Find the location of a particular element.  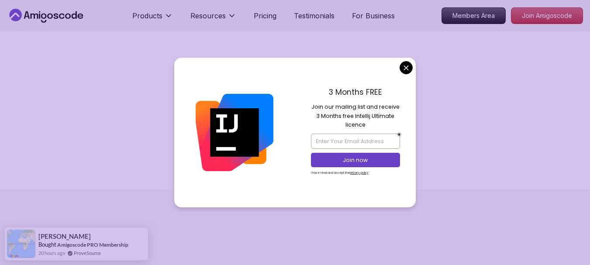

p: Pricing is located at coordinates (265, 16).